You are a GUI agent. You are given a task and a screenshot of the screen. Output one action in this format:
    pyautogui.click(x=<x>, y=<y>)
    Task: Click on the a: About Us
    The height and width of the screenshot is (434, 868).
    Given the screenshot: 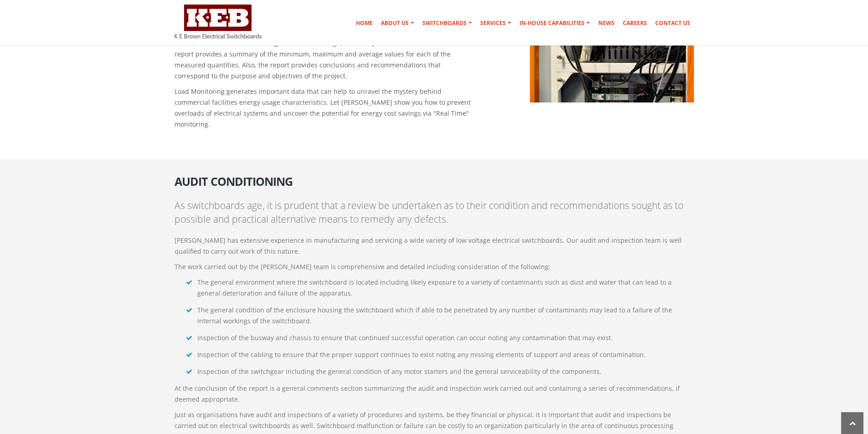 What is the action you would take?
    pyautogui.click(x=397, y=23)
    